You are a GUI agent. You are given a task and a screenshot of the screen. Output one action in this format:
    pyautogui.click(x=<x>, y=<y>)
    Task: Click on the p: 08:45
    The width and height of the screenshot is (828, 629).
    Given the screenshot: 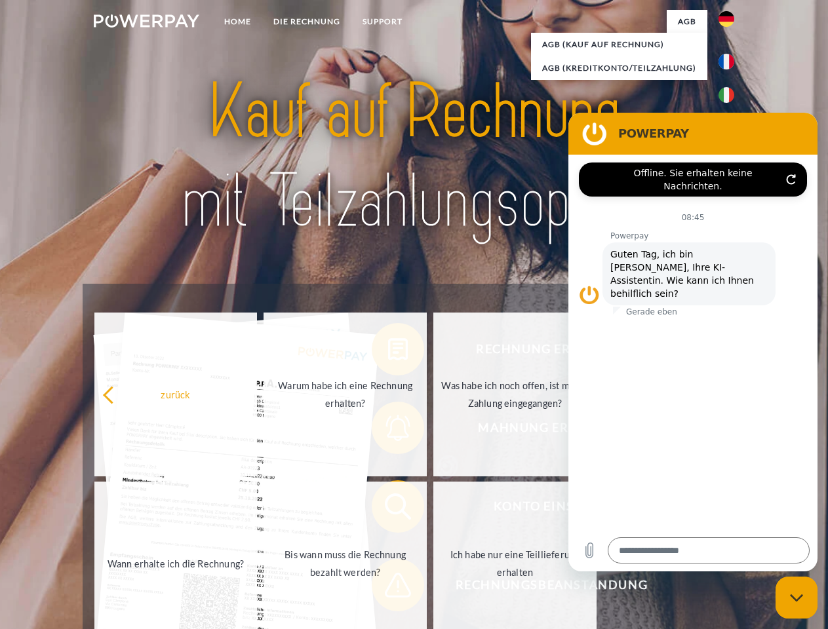 What is the action you would take?
    pyautogui.click(x=125, y=105)
    